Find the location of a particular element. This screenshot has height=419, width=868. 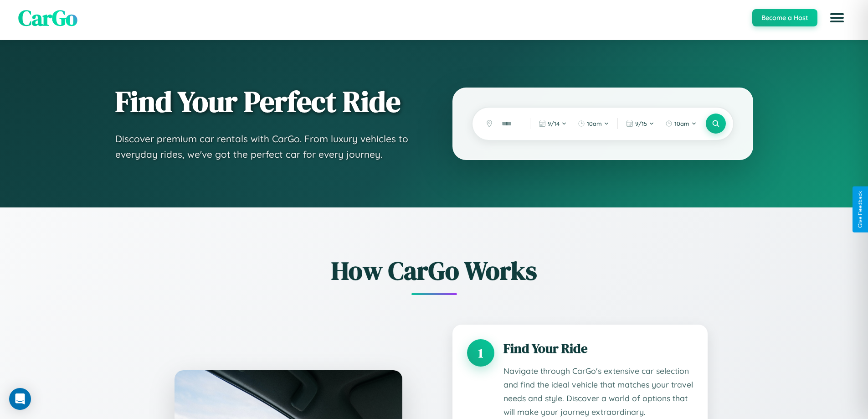

button: 9/15 is located at coordinates (641, 124).